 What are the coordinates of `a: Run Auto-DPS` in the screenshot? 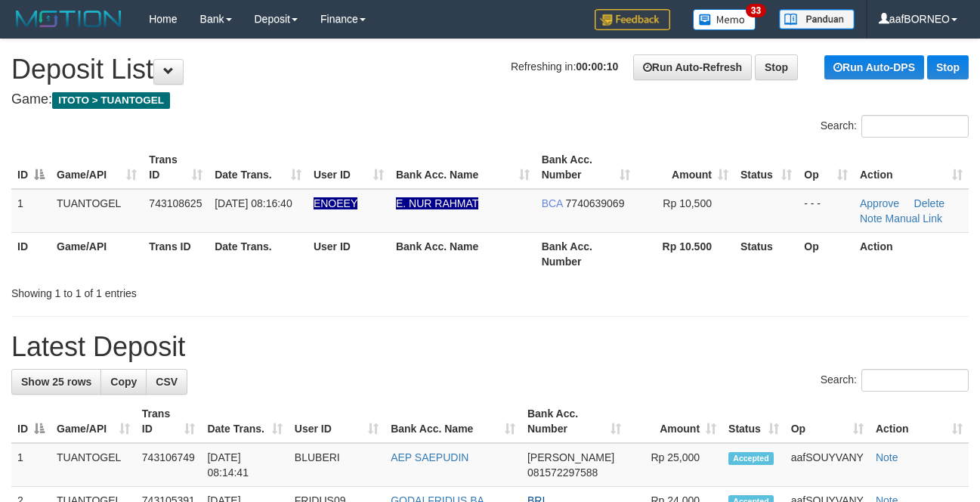 It's located at (874, 67).